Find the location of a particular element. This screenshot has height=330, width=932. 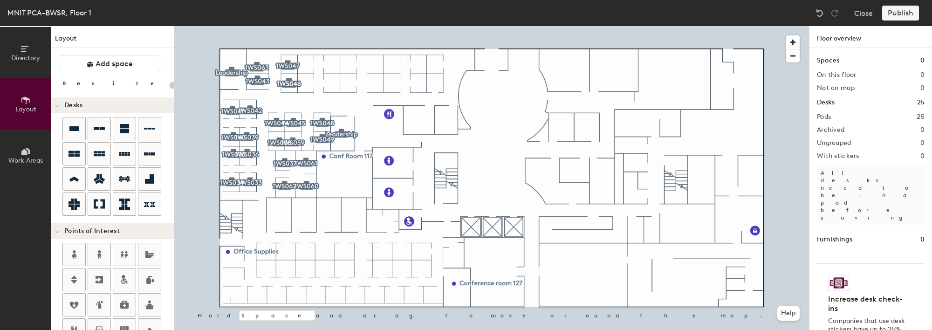

p: All desks need to be in a pod before saving is located at coordinates (870, 195).